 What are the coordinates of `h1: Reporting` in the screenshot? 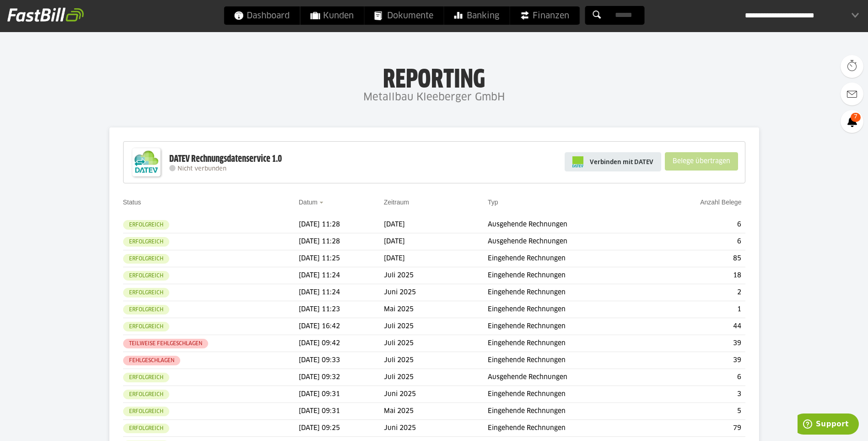 It's located at (434, 76).